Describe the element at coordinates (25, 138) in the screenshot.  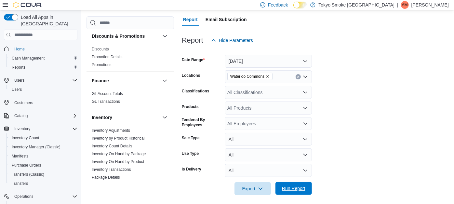
I see `span: Inventory Count` at that location.